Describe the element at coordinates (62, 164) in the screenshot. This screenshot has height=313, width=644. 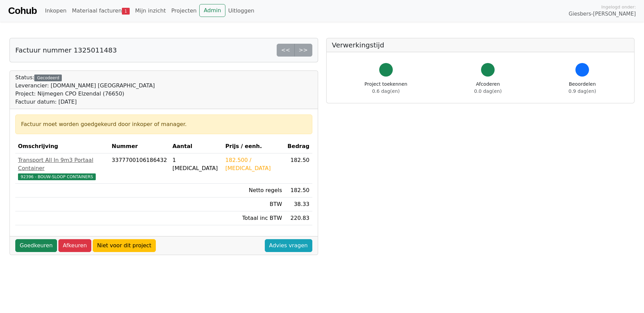
I see `div: Transport All In 9m3 Portaal Container` at that location.